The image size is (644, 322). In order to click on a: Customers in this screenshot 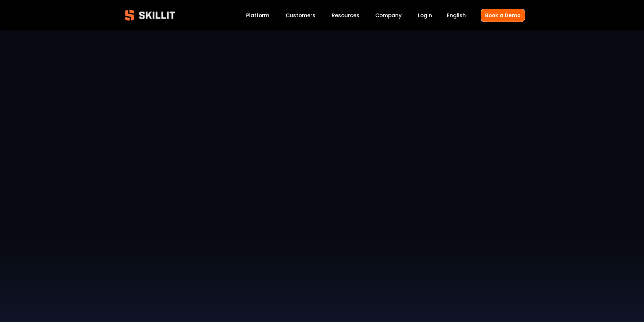, I will do `click(301, 15)`.